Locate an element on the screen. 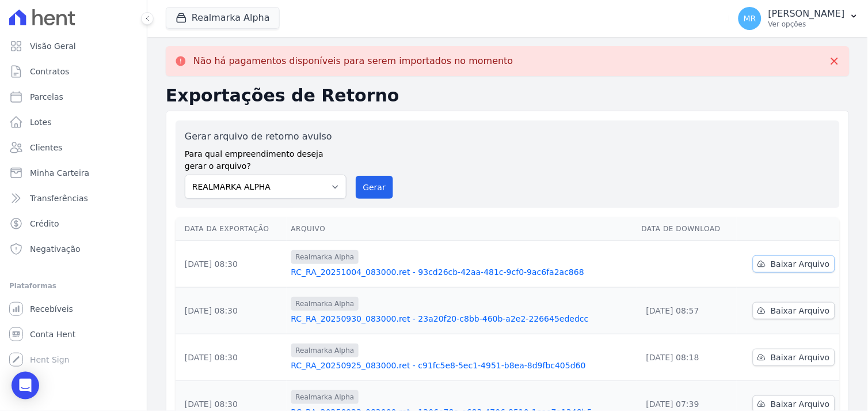 Image resolution: width=868 pixels, height=411 pixels. a: Visão Geral is located at coordinates (73, 46).